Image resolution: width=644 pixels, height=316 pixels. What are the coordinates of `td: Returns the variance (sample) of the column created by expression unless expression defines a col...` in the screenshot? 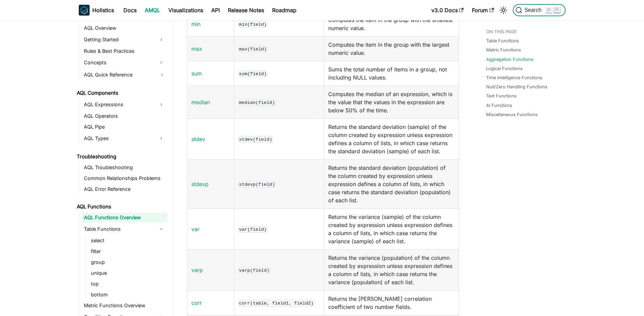 It's located at (391, 229).